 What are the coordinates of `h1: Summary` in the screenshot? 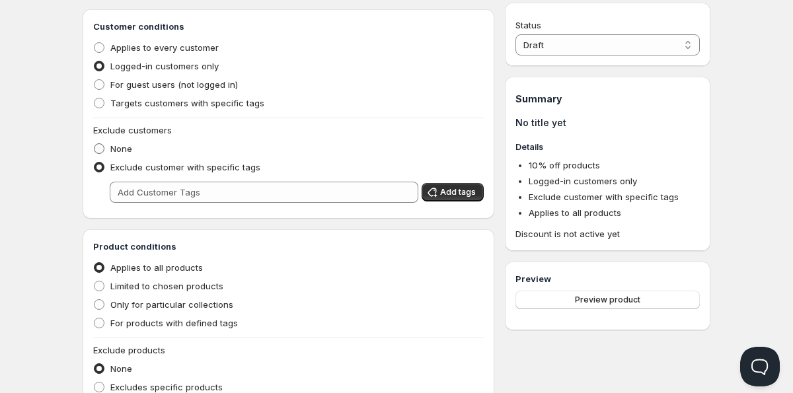 It's located at (608, 99).